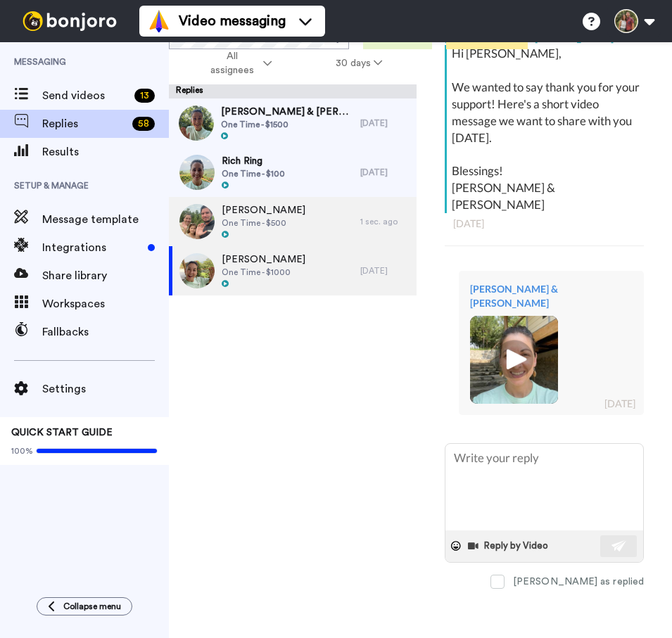 This screenshot has width=672, height=638. I want to click on img: send-white.svg, so click(620, 546).